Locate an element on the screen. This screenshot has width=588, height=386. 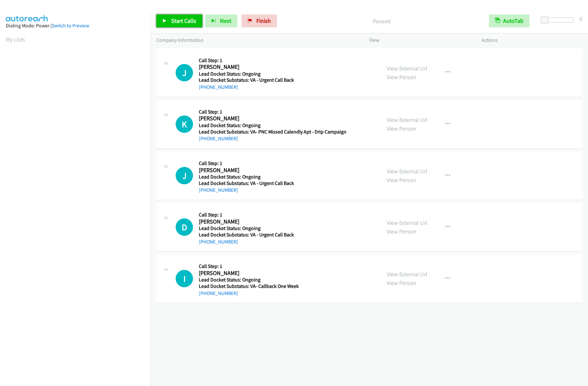
h1: I is located at coordinates (184, 278).